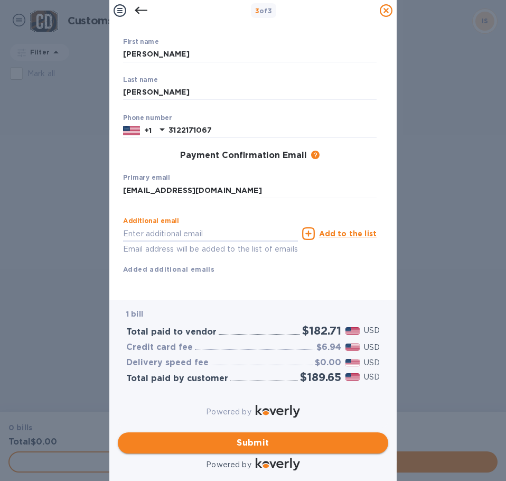 The width and height of the screenshot is (506, 481). I want to click on b: Added additional emails, so click(169, 269).